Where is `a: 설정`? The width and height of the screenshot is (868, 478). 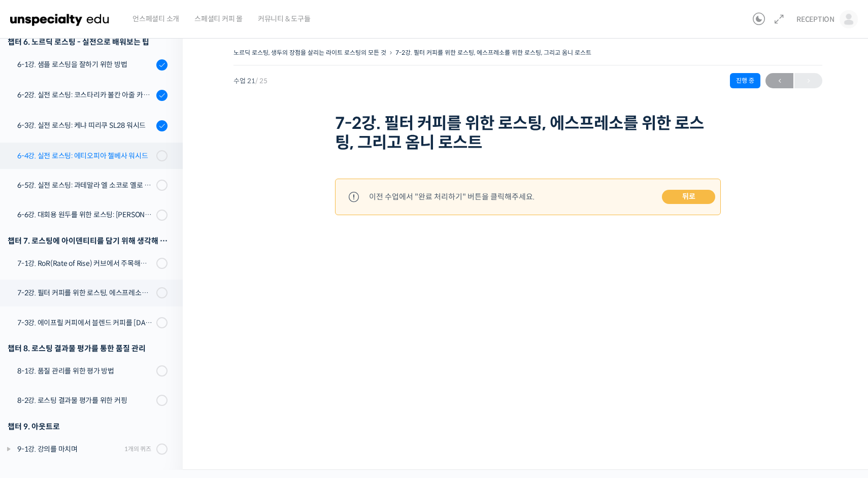
a: 설정 is located at coordinates (163, 335).